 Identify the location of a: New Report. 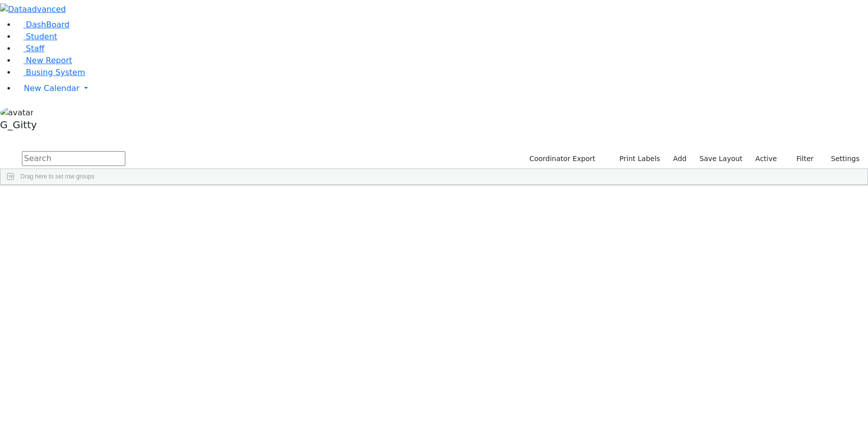
(44, 60).